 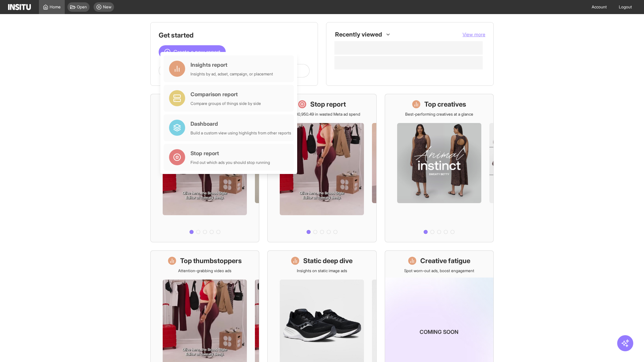 What do you see at coordinates (232, 74) in the screenshot?
I see `div: Insights by ad, adset, campaign, or placement` at bounding box center [232, 74].